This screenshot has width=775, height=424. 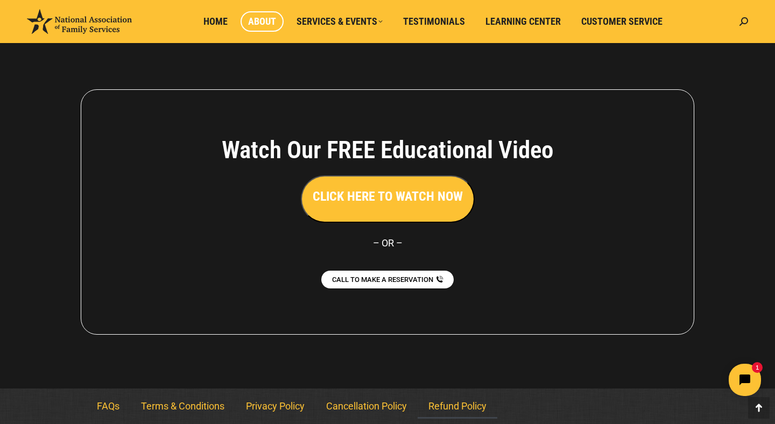 I want to click on span: CALL TO MAKE A RESERVATION, so click(x=383, y=279).